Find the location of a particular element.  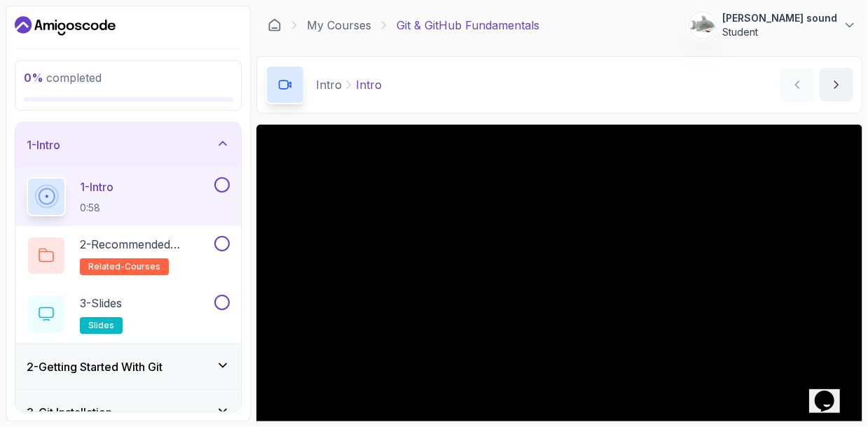

button: 2-Recommended Coursesrelated-courses is located at coordinates (129, 255).